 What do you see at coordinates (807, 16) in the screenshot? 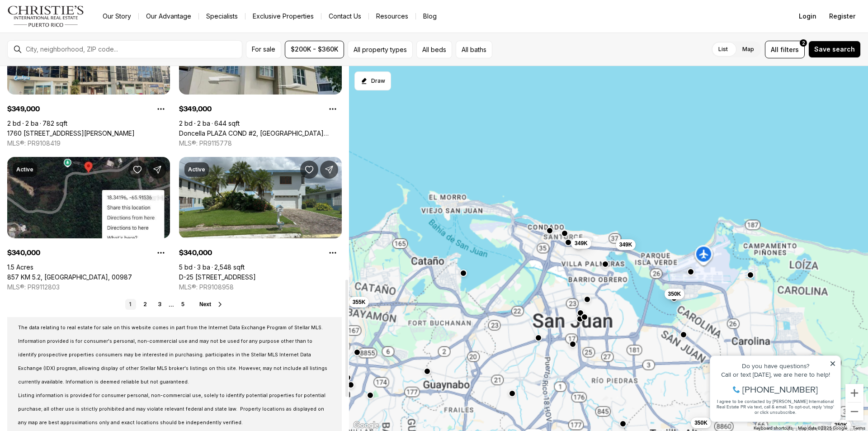
I see `button: Login` at bounding box center [807, 16].